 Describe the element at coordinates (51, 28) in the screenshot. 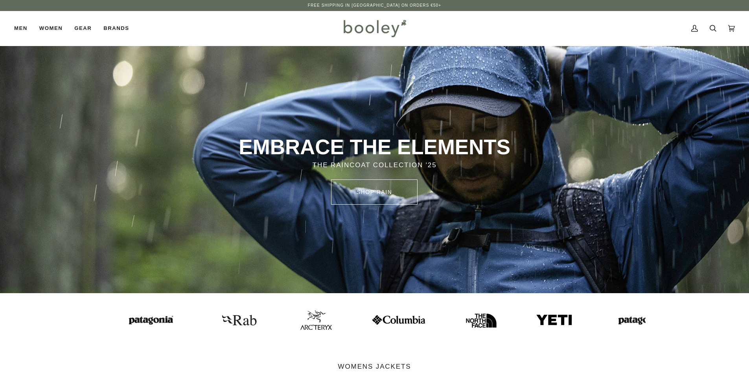

I see `span: Women` at that location.